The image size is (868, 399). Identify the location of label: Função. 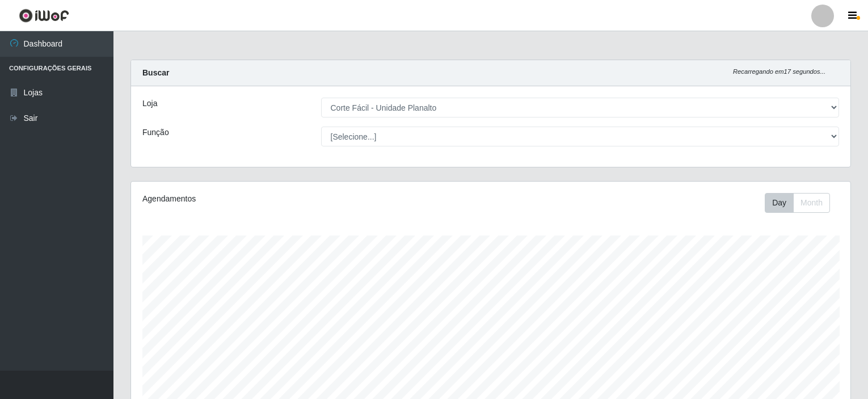
(156, 132).